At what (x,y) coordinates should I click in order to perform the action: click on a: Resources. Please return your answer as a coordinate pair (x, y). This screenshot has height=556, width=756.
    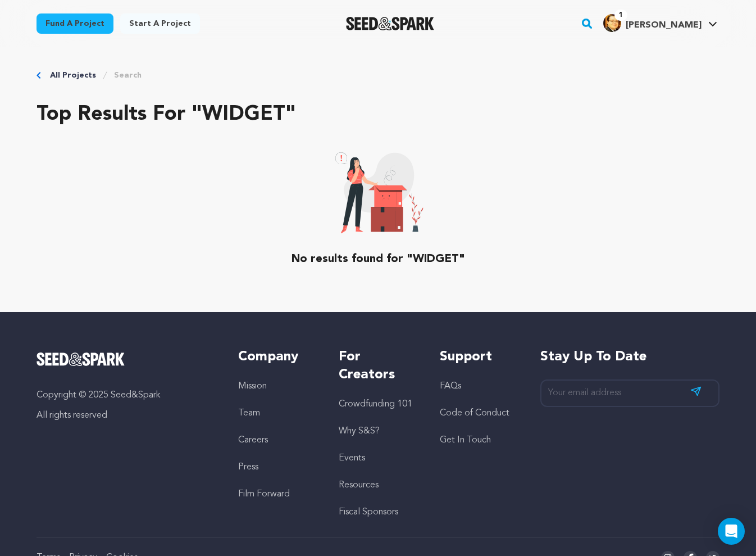
    Looking at the image, I should click on (358, 485).